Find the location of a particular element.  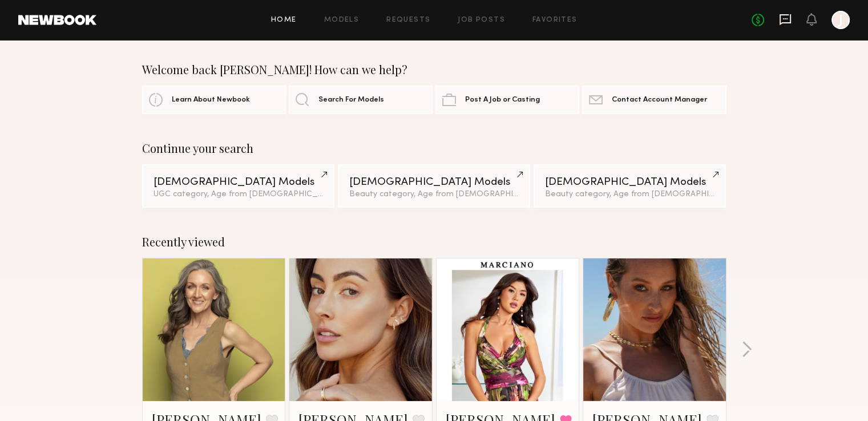

a: Learn About Newbook is located at coordinates (214, 100).